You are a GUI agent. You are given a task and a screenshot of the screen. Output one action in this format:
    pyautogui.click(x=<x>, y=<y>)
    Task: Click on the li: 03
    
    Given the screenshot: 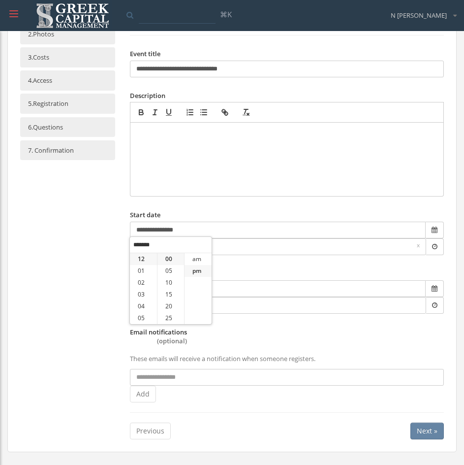 What is the action you would take?
    pyautogui.click(x=143, y=294)
    